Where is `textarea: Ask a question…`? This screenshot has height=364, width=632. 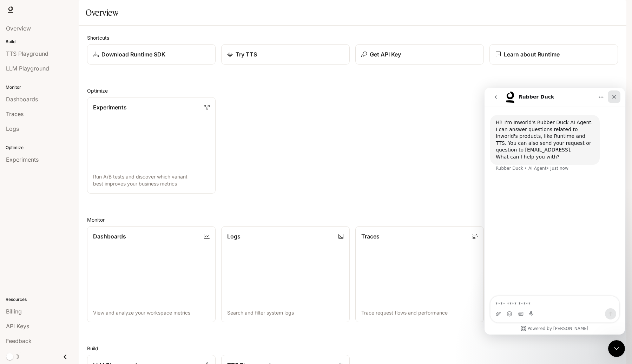 textarea: Ask a question… is located at coordinates (70, 215).